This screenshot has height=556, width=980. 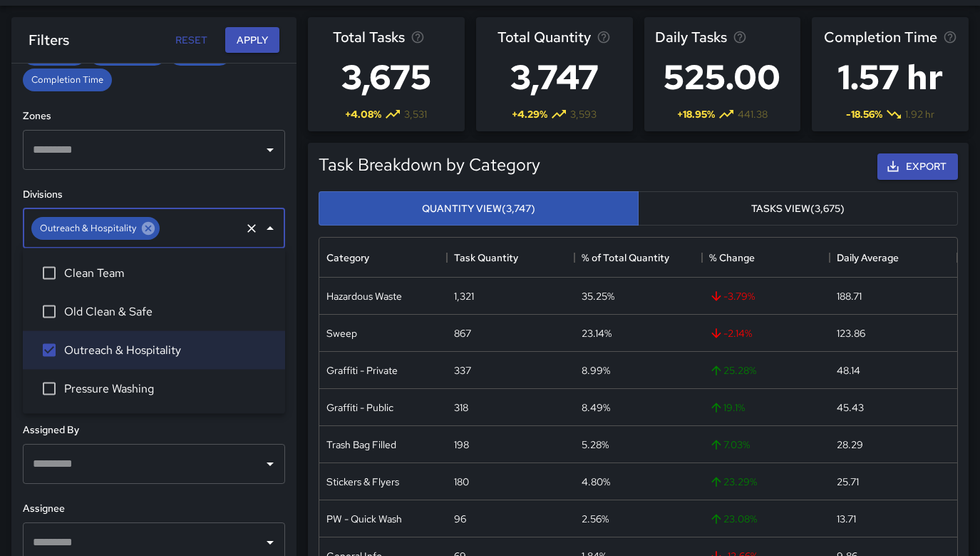 I want to click on svg: Average time taken to complete tasks in the selected period, compared to the previous period., so click(x=950, y=37).